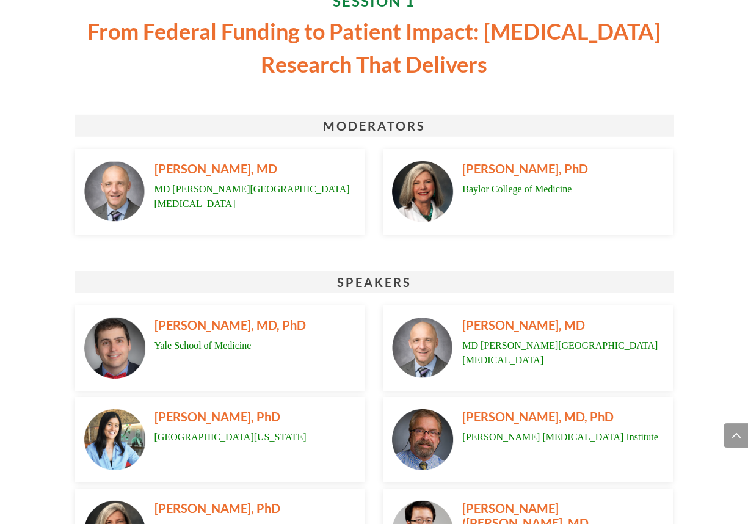  What do you see at coordinates (203, 345) in the screenshot?
I see `span: Yale School of Medicine` at bounding box center [203, 345].